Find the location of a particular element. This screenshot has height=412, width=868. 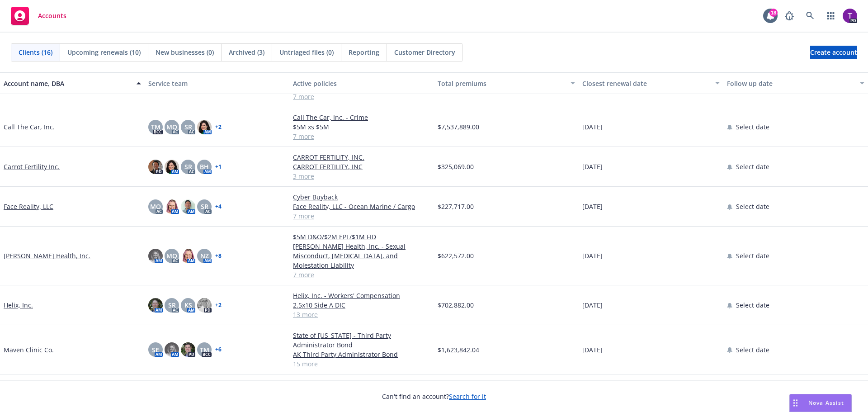

a: Call The Car, Inc. - Crime is located at coordinates (362, 117).